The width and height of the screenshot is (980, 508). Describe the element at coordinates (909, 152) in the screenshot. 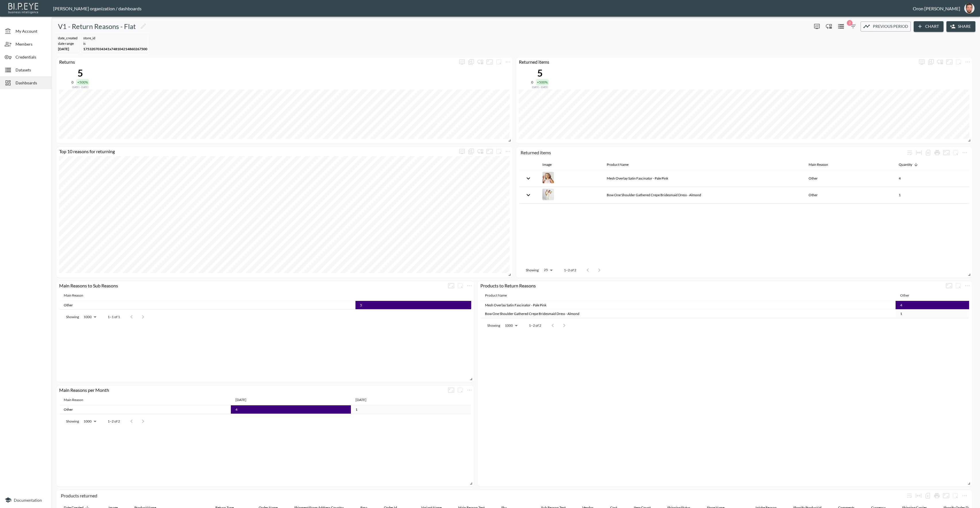

I see `div: Wrap text` at that location.